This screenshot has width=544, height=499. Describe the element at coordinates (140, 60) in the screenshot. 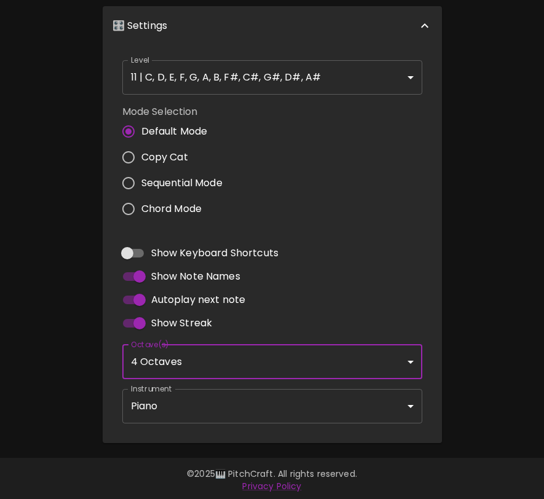

I see `label: Level` at that location.